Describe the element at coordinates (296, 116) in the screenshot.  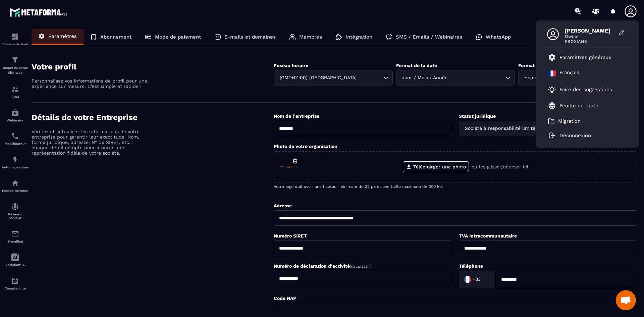
I see `label: Nom de l'entreprise` at that location.